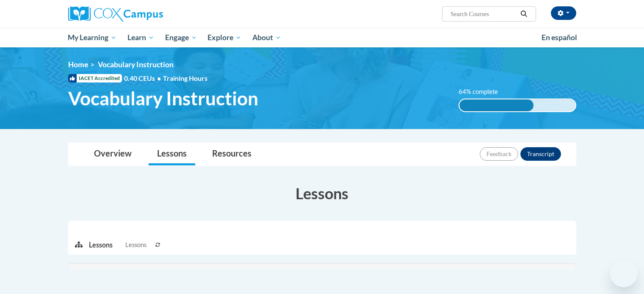 This screenshot has height=294, width=644. What do you see at coordinates (172, 154) in the screenshot?
I see `a: Lessons` at bounding box center [172, 154].